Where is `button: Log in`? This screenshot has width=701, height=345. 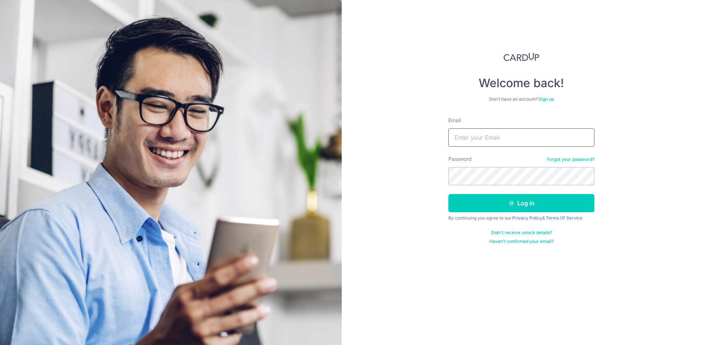 button: Log in is located at coordinates (521, 203).